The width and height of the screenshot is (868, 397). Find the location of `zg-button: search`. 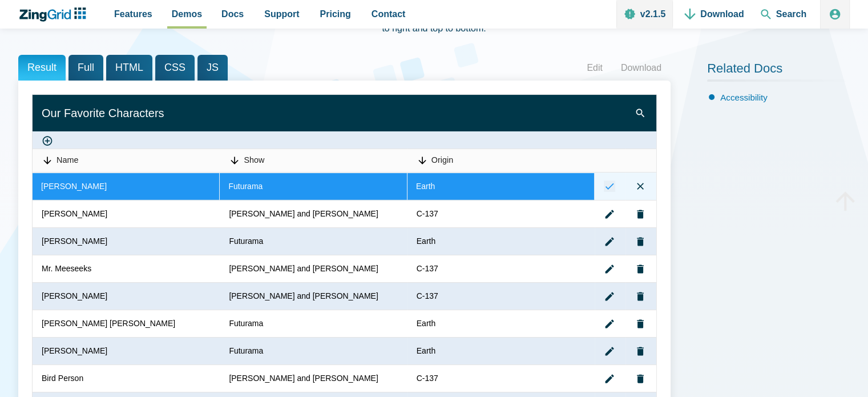

zg-button: search is located at coordinates (640, 113).